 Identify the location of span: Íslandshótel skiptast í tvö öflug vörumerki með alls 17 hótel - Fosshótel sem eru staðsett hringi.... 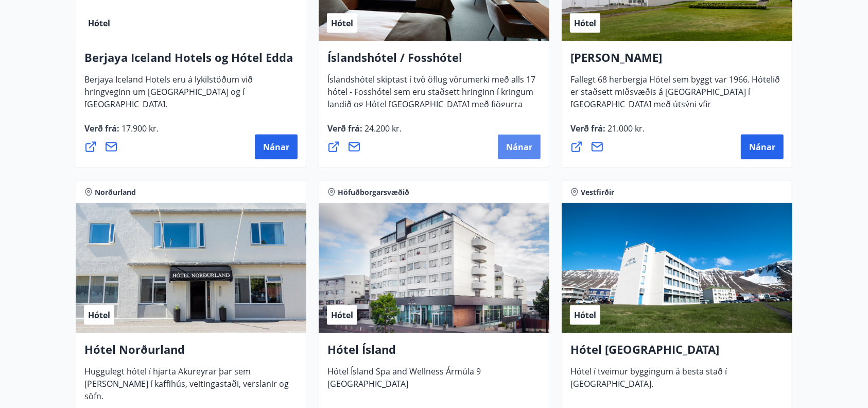
(432, 102).